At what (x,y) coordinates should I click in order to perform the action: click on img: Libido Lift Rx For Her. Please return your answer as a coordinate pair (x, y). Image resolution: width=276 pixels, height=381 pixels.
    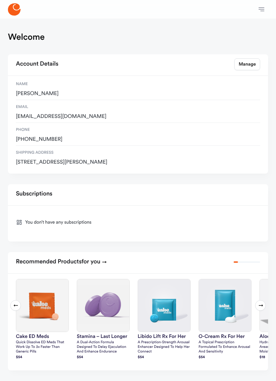
    Looking at the image, I should click on (164, 305).